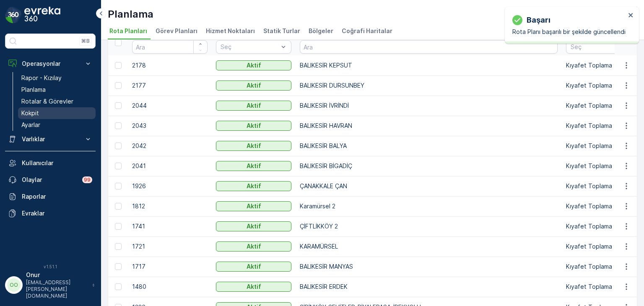 This screenshot has width=644, height=306. What do you see at coordinates (569, 32) in the screenshot?
I see `p: Rota Planı başarılı bir şekilde güncellendi` at bounding box center [569, 32].